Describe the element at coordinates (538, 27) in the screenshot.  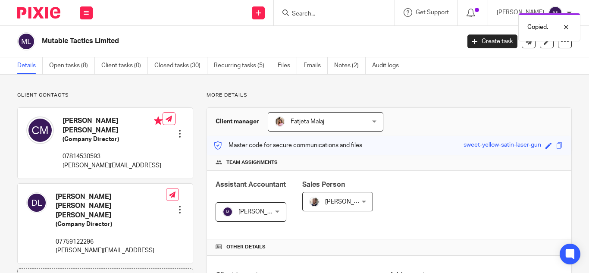
I see `p: Copied.` at that location.